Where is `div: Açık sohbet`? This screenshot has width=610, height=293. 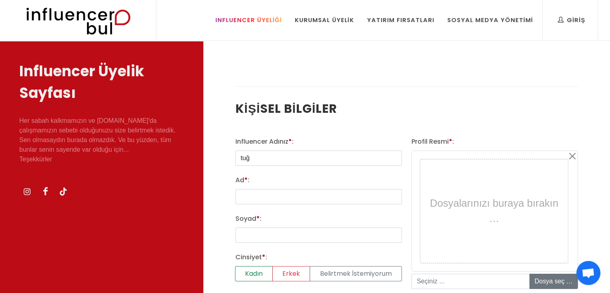 div: Açık sohbet is located at coordinates (588, 273).